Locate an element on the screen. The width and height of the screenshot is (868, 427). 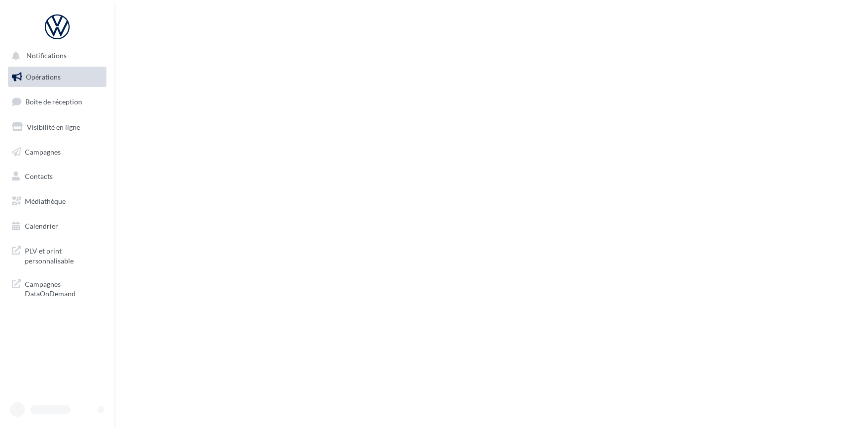
a: Campagnes is located at coordinates (57, 153).